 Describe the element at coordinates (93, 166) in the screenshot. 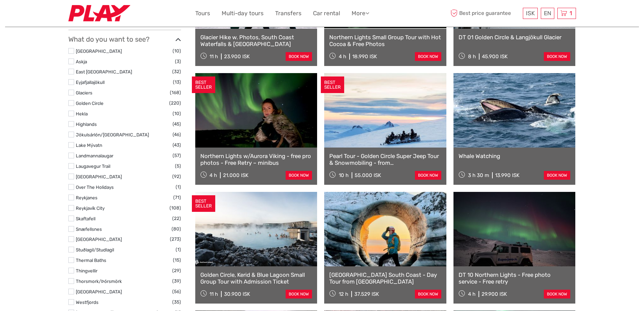

I see `a: Laugavegur Trail` at that location.